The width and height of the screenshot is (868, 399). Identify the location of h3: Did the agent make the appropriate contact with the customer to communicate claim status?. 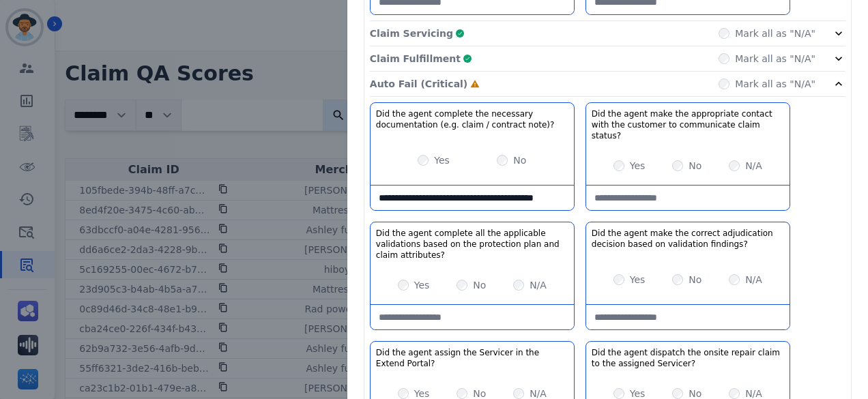
(688, 125).